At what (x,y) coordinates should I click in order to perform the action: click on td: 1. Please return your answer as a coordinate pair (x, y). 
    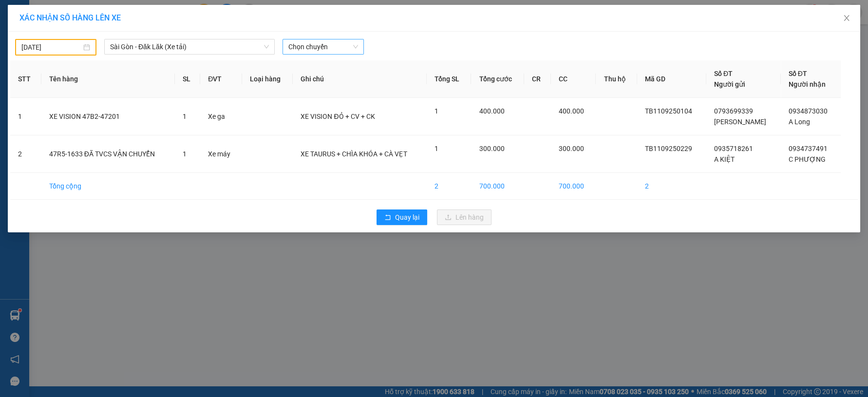
    Looking at the image, I should click on (26, 117).